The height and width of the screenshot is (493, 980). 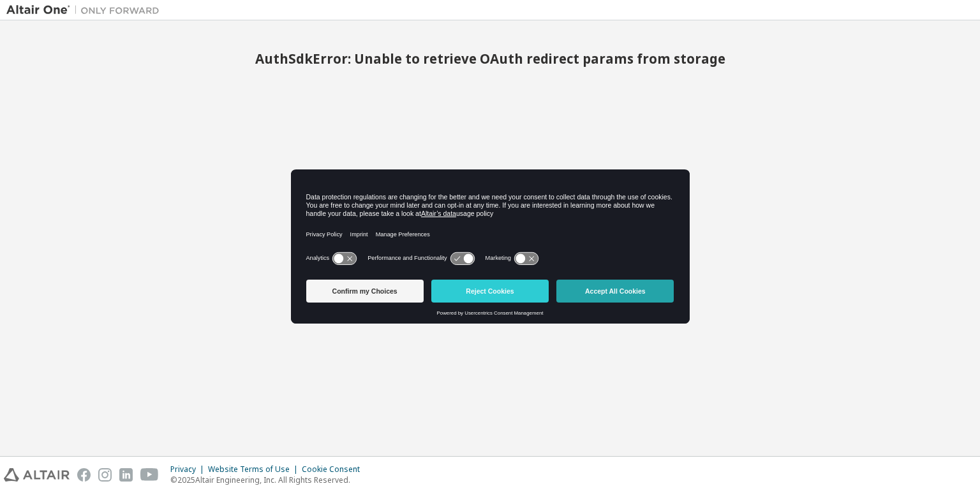 What do you see at coordinates (268, 480) in the screenshot?
I see `p: © 2025 Altair Engineering, Inc. All Rights Reserved.` at bounding box center [268, 480].